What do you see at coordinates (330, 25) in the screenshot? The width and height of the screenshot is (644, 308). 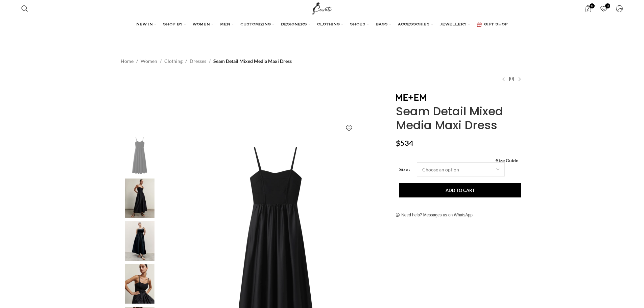 I see `a: CLOTHING` at bounding box center [330, 25].